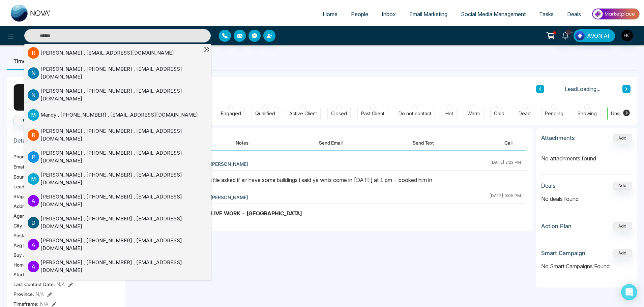 The width and height of the screenshot is (644, 307). I want to click on span: Add, so click(623, 138).